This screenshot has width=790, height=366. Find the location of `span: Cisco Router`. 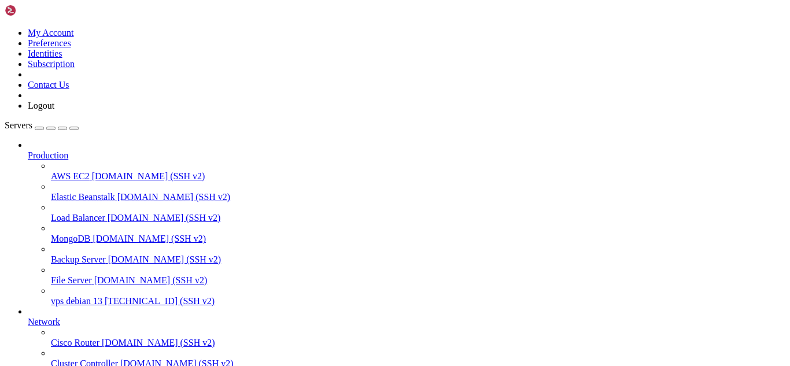

span: Cisco Router is located at coordinates (75, 342).